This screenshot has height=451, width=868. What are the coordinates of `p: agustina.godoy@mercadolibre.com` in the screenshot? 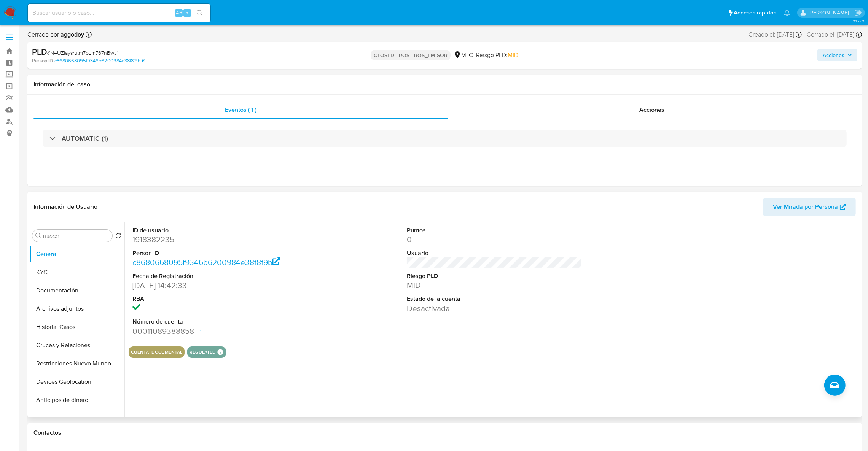 It's located at (830, 13).